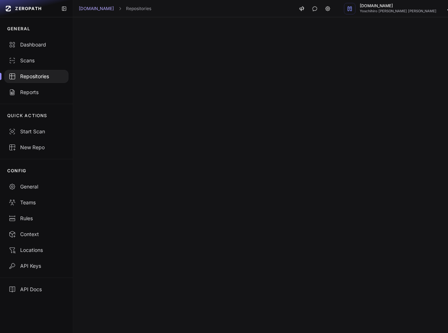  I want to click on div: Dashboard, so click(36, 45).